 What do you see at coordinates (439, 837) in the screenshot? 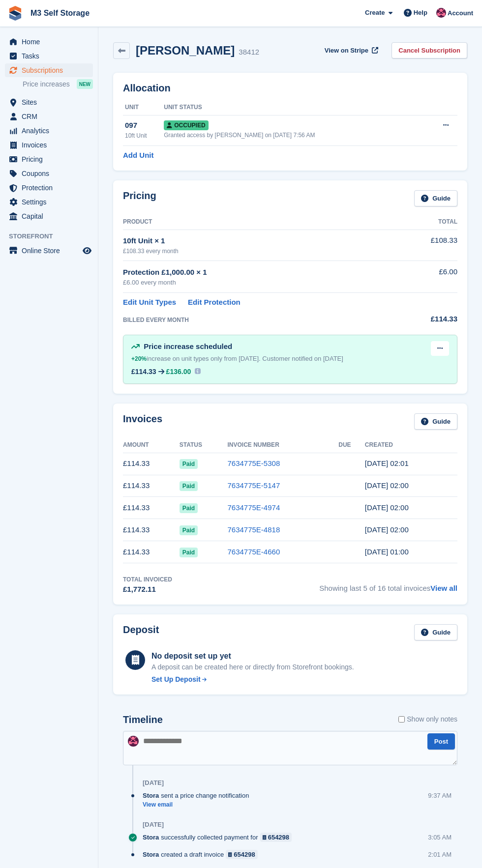
I see `div: 3:05 AM` at bounding box center [439, 837].